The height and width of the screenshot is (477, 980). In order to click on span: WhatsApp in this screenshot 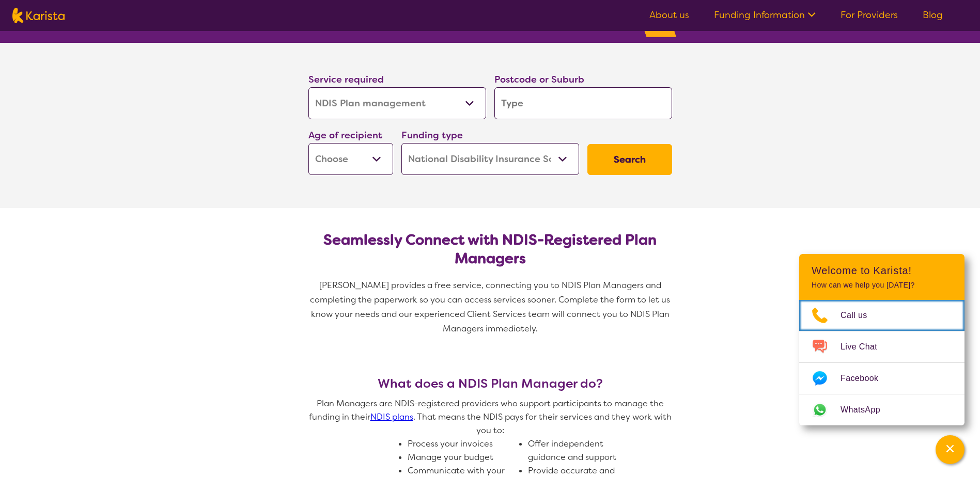, I will do `click(866, 410)`.